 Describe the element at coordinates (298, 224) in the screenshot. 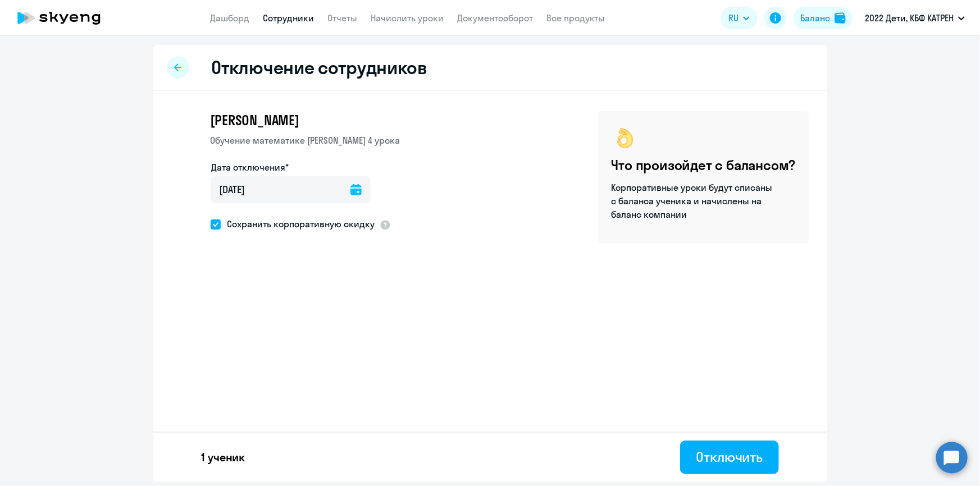

I see `span: Сохранить корпоративную скидку` at that location.